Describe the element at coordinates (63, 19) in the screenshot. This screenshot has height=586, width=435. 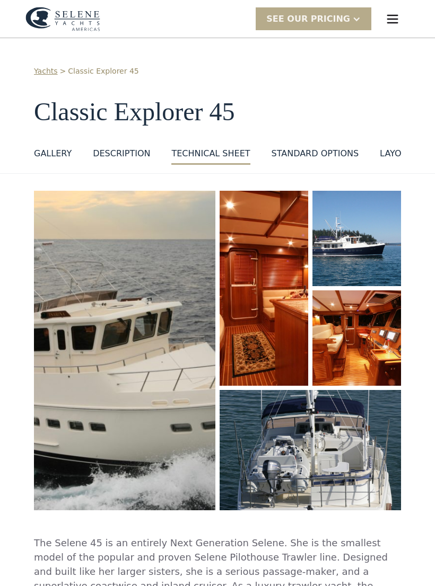
I see `a: home` at that location.